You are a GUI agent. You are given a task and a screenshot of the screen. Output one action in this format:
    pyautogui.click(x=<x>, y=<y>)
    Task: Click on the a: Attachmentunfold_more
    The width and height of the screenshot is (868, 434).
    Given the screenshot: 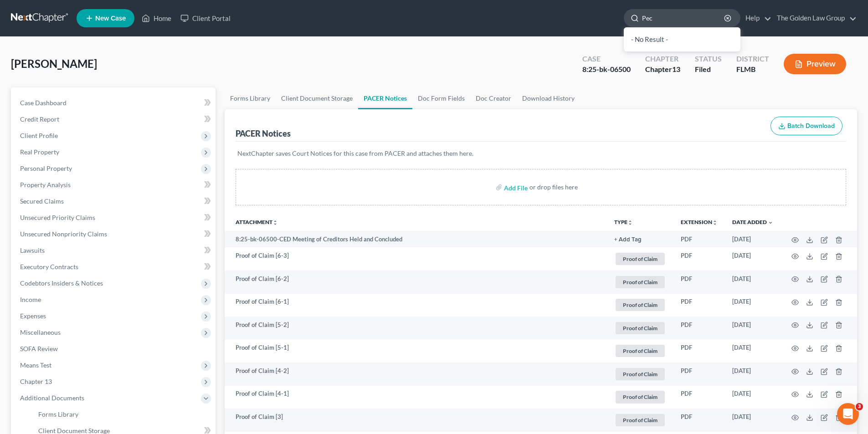 What is the action you would take?
    pyautogui.click(x=257, y=222)
    